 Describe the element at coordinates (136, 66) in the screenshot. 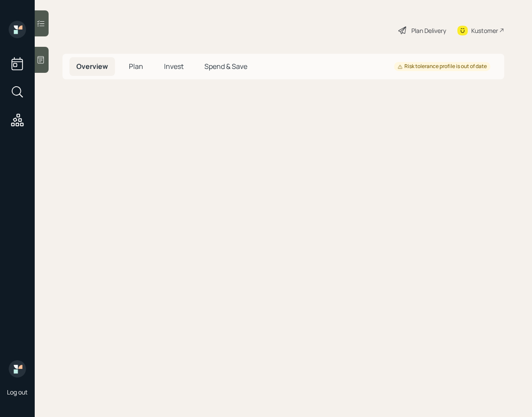

I see `span: Plan` at that location.